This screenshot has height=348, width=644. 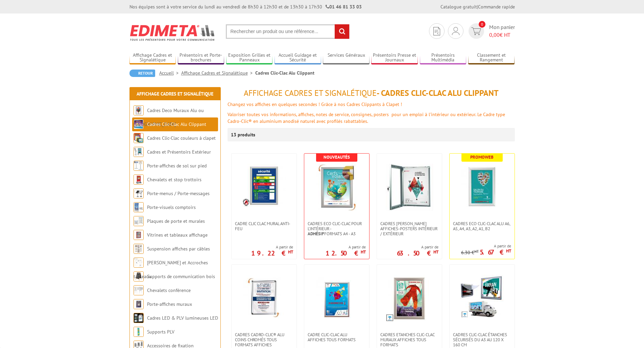 What do you see at coordinates (336, 337) in the screenshot?
I see `span: Cadre Clic-Clac Alu affiches tous formats` at bounding box center [336, 337].